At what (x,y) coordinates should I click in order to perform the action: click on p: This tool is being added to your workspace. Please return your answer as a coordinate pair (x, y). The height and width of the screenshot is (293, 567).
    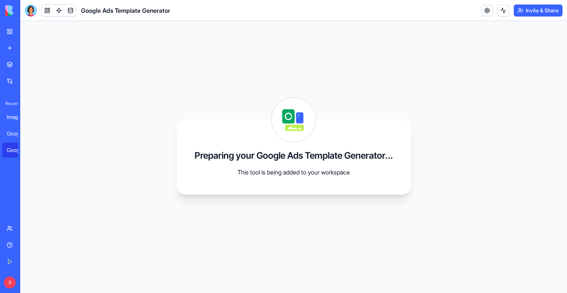
    Looking at the image, I should click on (294, 172).